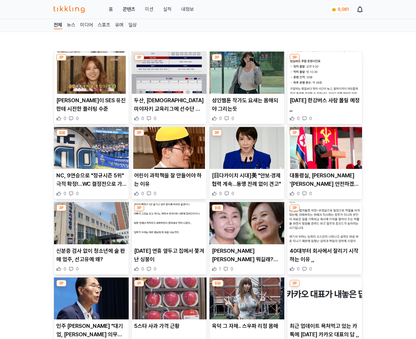  What do you see at coordinates (169, 148) in the screenshot?
I see `img: 어린이 과학책을 잘 만들어야 하는 이유` at bounding box center [169, 148].